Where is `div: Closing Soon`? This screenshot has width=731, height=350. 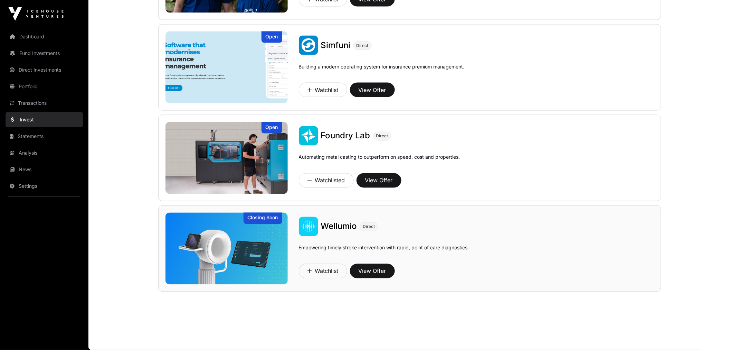 div: Closing Soon is located at coordinates (263, 218).